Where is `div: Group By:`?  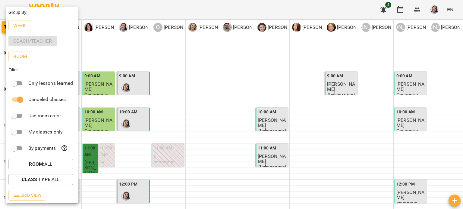 div: Group By: is located at coordinates (42, 12).